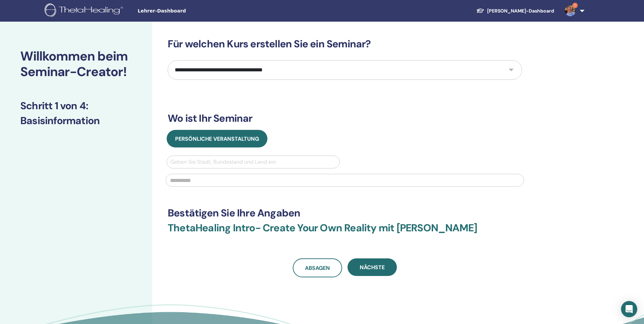 The image size is (644, 324). What do you see at coordinates (217, 138) in the screenshot?
I see `span: Persönliche Veranstaltung` at bounding box center [217, 138].